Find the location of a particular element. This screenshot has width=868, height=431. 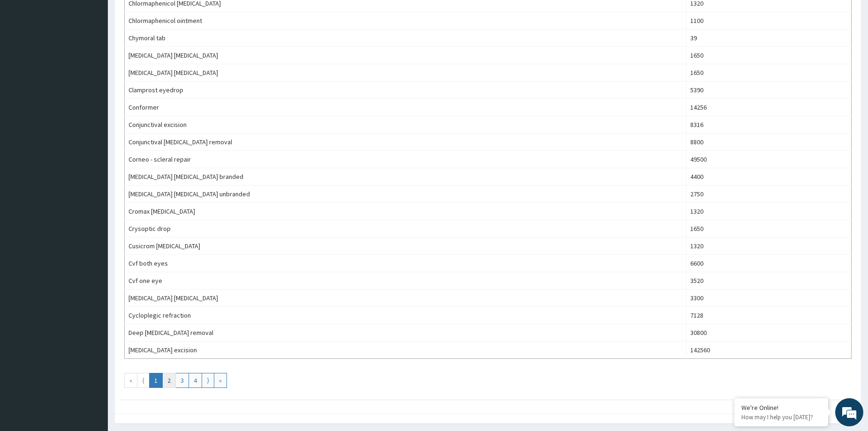

div: We're Online! is located at coordinates (781, 408).